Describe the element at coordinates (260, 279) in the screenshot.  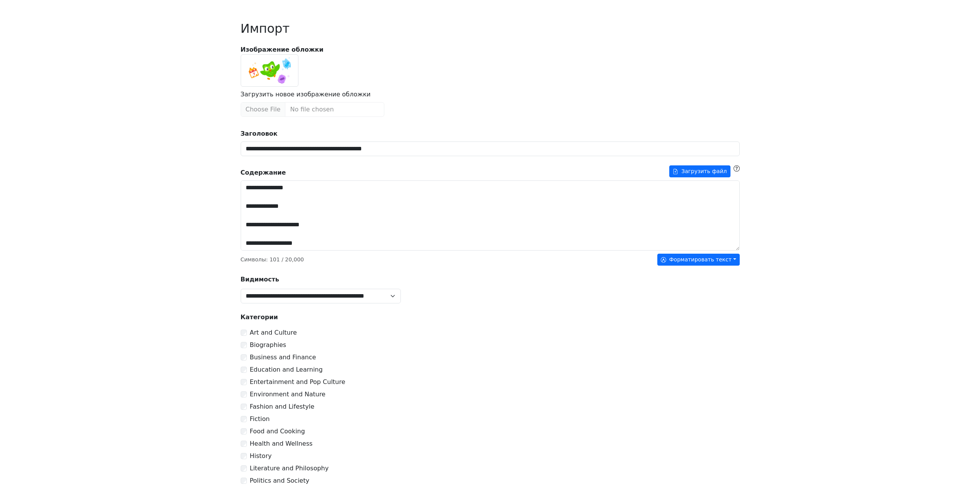
I see `strong: Видимость` at that location.